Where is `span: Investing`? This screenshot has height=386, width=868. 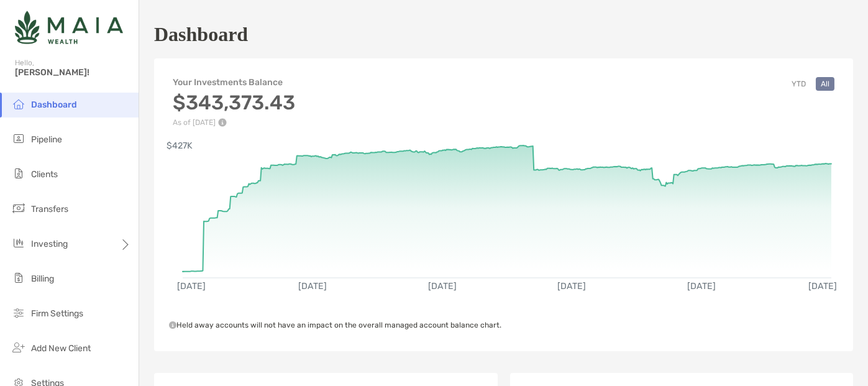 span: Investing is located at coordinates (49, 244).